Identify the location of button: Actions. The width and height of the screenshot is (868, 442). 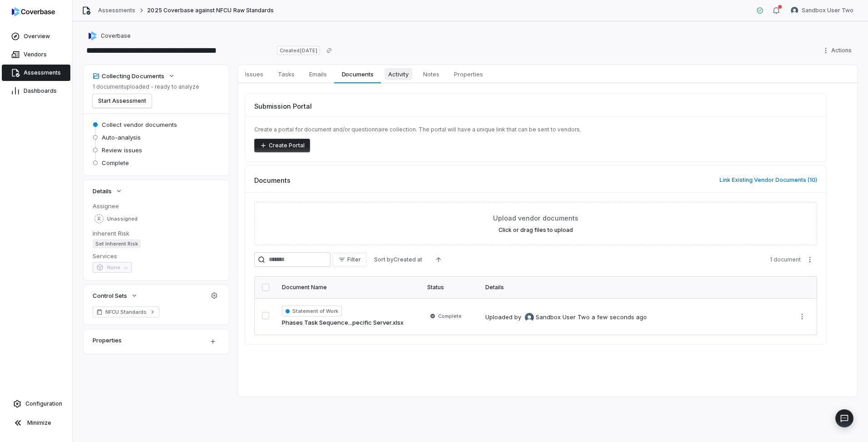
(839, 50).